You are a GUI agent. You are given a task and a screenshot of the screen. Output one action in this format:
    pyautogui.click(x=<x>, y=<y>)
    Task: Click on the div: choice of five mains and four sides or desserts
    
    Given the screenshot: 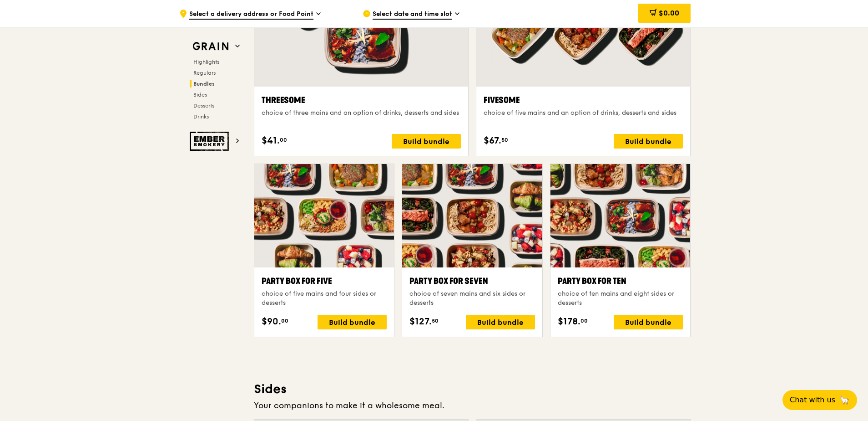 What is the action you would take?
    pyautogui.click(x=324, y=298)
    